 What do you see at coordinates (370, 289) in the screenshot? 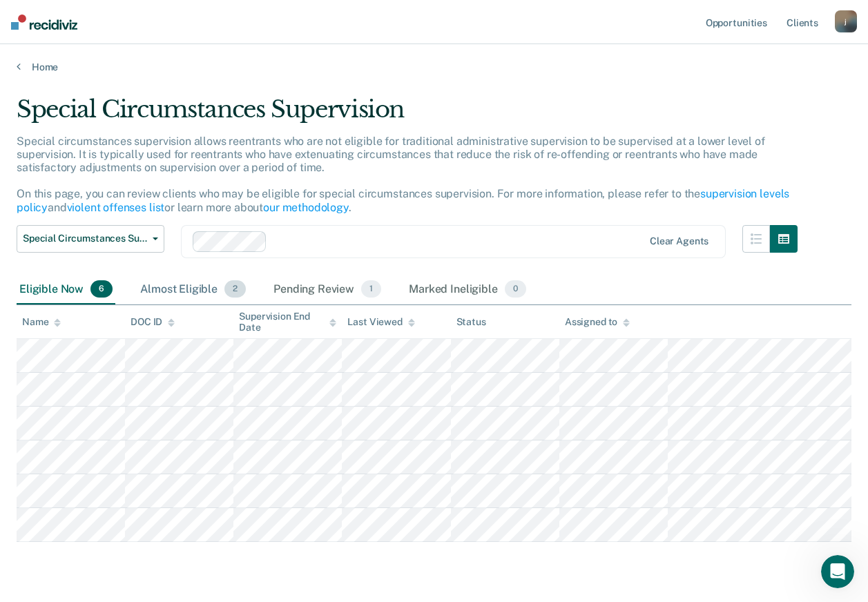
I see `span: 1` at bounding box center [370, 289].